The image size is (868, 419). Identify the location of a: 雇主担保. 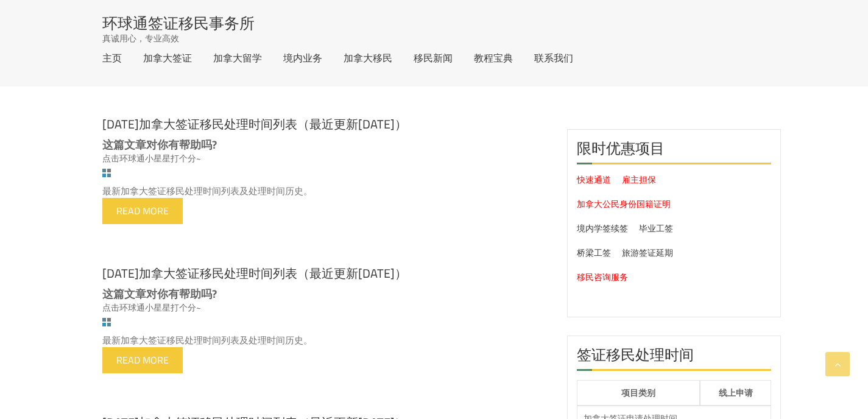
(639, 179).